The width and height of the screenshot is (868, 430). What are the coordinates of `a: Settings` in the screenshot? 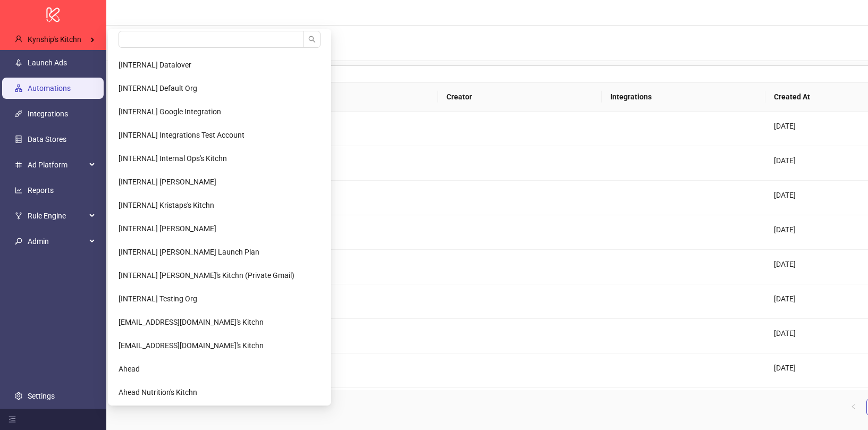 It's located at (41, 396).